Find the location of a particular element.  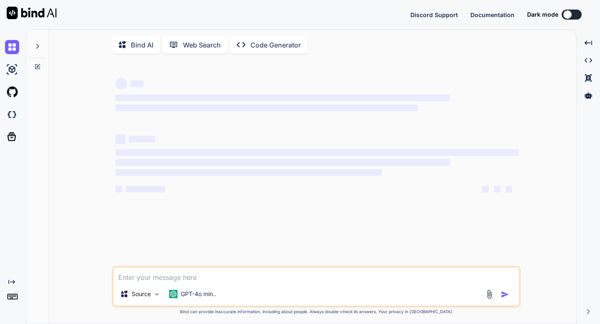

p: GPT-4o min.. is located at coordinates (198, 294).